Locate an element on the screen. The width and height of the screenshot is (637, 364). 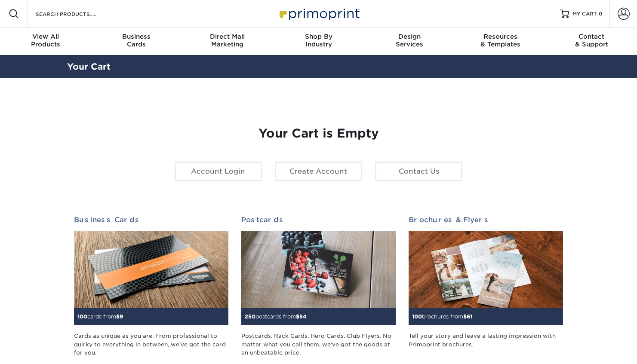
a: Contact Us is located at coordinates (418, 172).